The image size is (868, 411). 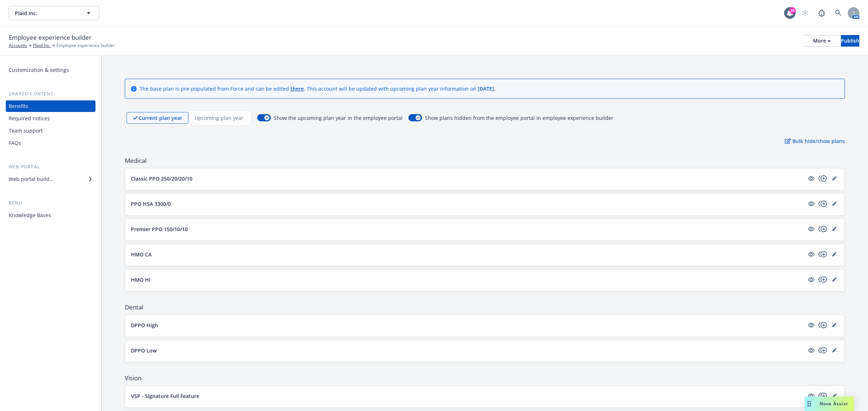 I want to click on button: More, so click(x=821, y=41).